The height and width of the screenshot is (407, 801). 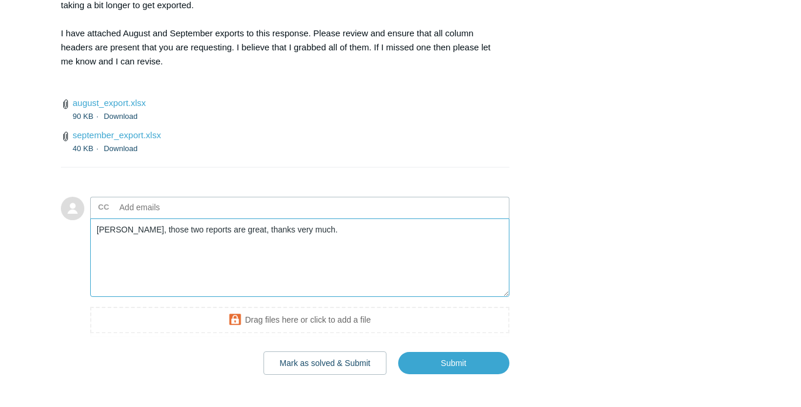 What do you see at coordinates (178, 207) in the screenshot?
I see `input: Add emails` at bounding box center [178, 207].